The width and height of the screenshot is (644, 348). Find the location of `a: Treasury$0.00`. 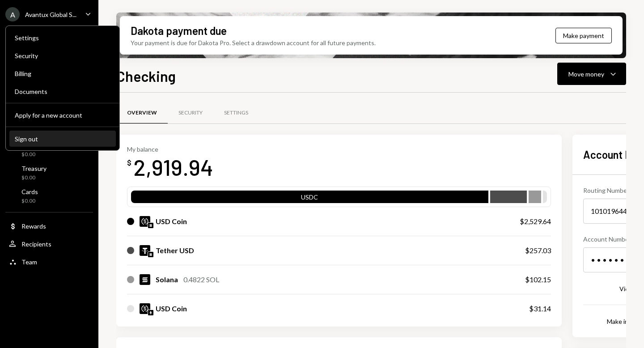

a: Treasury$0.00 is located at coordinates (49, 173).